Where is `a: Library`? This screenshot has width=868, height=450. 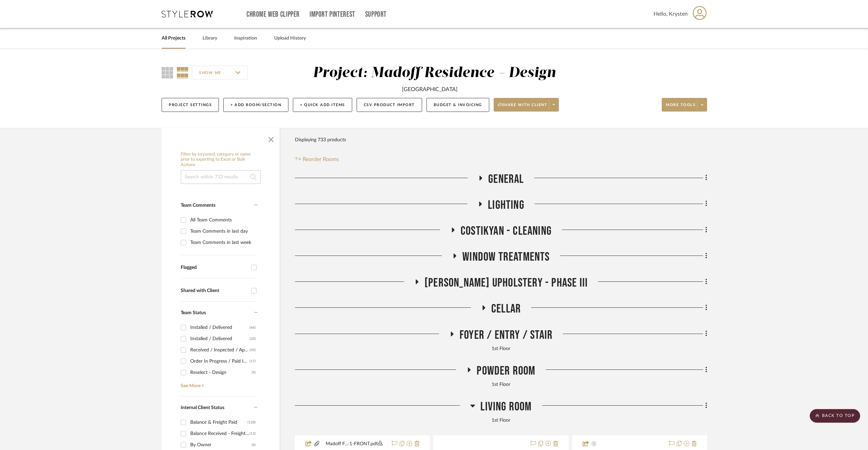 a: Library is located at coordinates (210, 38).